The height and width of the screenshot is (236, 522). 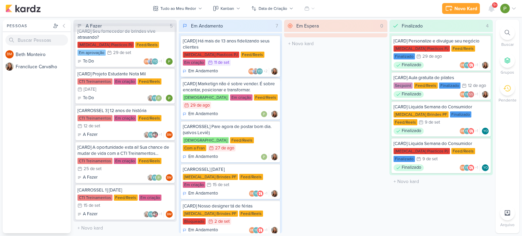 What do you see at coordinates (470, 95) in the screenshot?
I see `div: Colaboradores: Beth Monteiro, Yasmin Oliveira, Simone Regina Sa, Paloma Paixão Designer` at bounding box center [470, 95].